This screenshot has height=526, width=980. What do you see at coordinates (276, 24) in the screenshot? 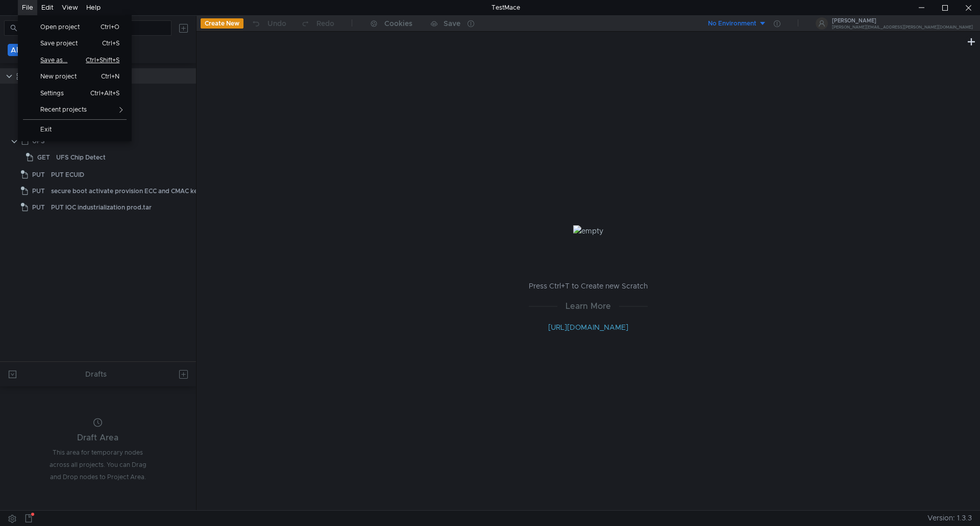
I see `div: Undo` at bounding box center [276, 24].